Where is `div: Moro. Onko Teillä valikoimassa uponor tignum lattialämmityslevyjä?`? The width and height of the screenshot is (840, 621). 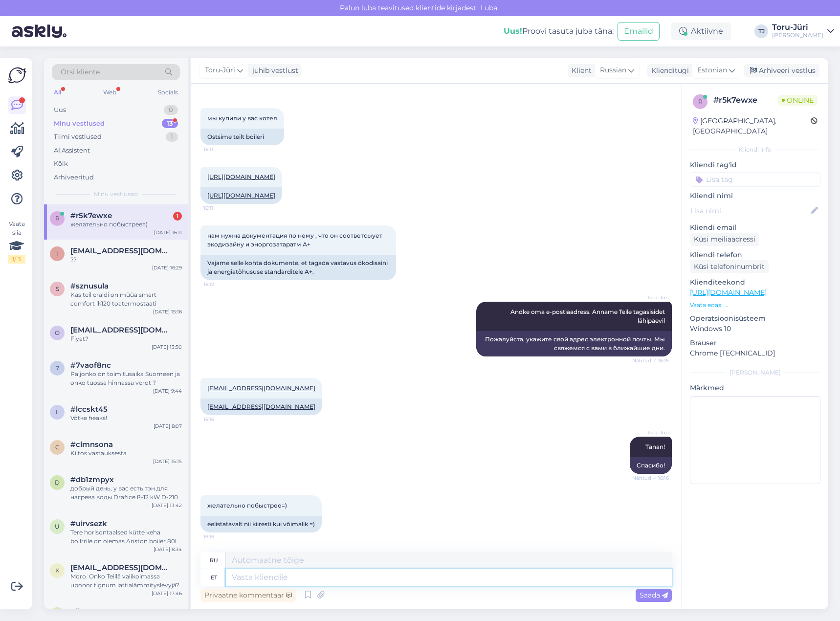 div: Moro. Onko Teillä valikoimassa uponor tignum lattialämmityslevyjä? is located at coordinates (126, 581).